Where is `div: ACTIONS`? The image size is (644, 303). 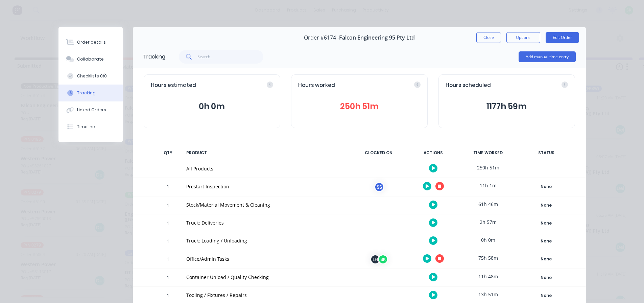
div: ACTIONS is located at coordinates (433, 153).